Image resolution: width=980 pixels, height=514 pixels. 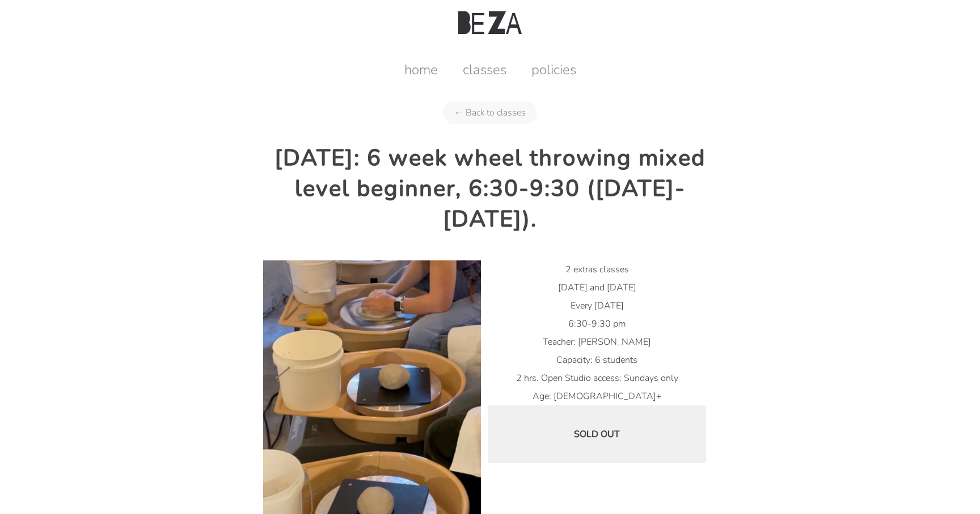 What do you see at coordinates (484, 69) in the screenshot?
I see `a: classes` at bounding box center [484, 69].